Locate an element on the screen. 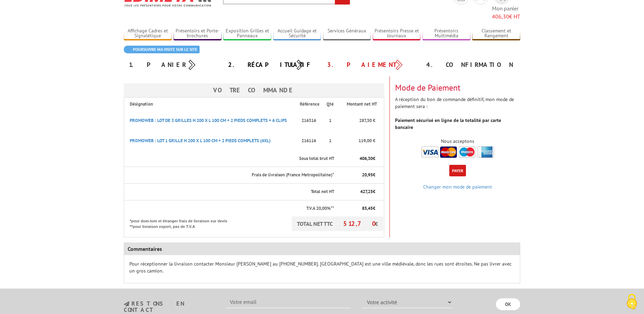 The height and width of the screenshot is (314, 644). a: Affichage Cadres et Signalétique is located at coordinates (148, 33).